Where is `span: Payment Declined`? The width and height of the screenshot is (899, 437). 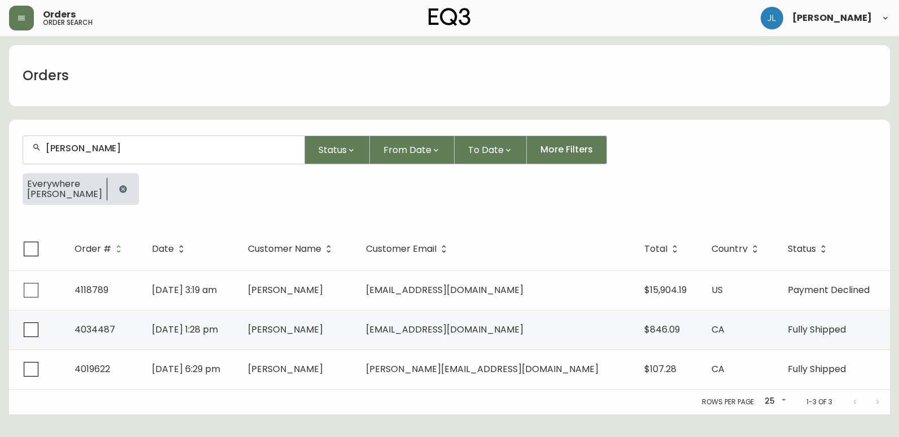
span: Payment Declined is located at coordinates (828, 290).